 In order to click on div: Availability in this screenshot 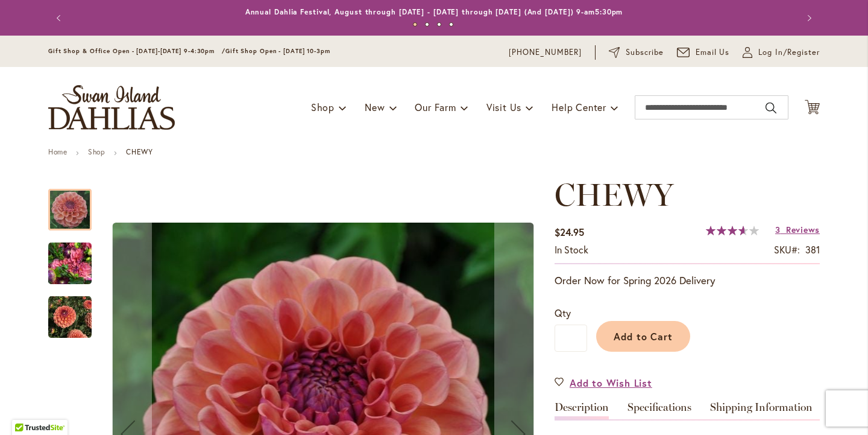, I will do `click(571, 249)`.